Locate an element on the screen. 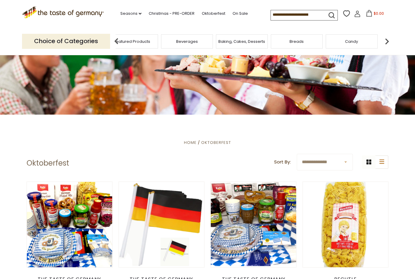  img: The Taste of Germany Oktoberfest Party Box for 8, Perishable is located at coordinates (253, 224).